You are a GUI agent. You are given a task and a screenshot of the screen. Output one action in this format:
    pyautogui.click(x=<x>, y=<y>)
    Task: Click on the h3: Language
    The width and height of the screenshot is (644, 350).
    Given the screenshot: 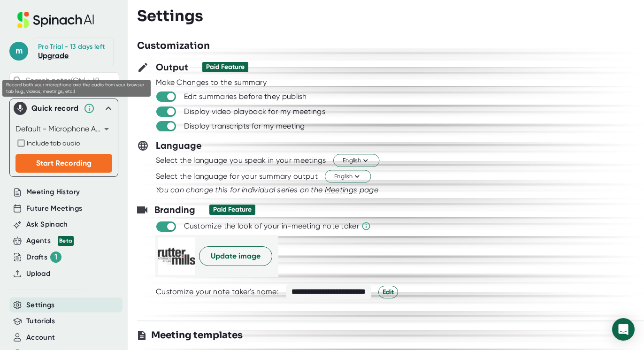 What is the action you would take?
    pyautogui.click(x=179, y=145)
    